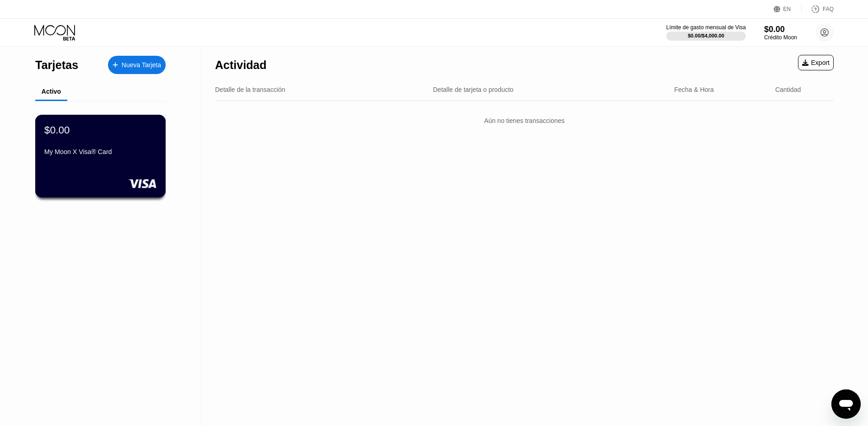 The height and width of the screenshot is (426, 868). What do you see at coordinates (51, 92) in the screenshot?
I see `div: Activo` at bounding box center [51, 92].